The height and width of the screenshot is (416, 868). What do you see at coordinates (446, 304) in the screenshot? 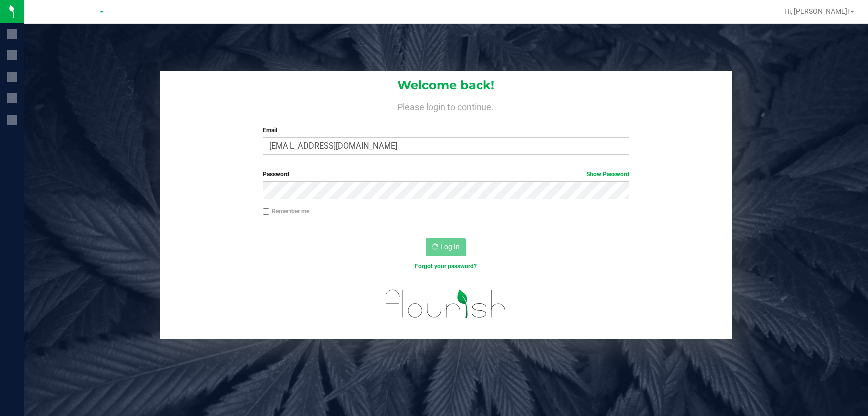
I see `img: flourish_logo.svg` at bounding box center [446, 304].